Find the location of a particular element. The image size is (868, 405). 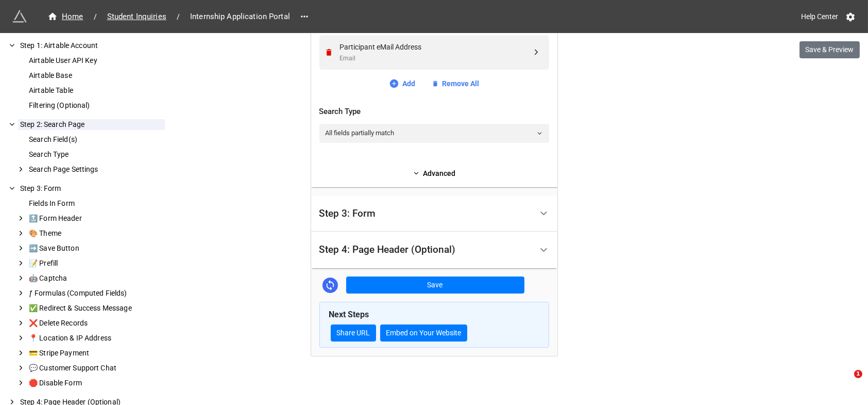

a: Add is located at coordinates (402, 83).